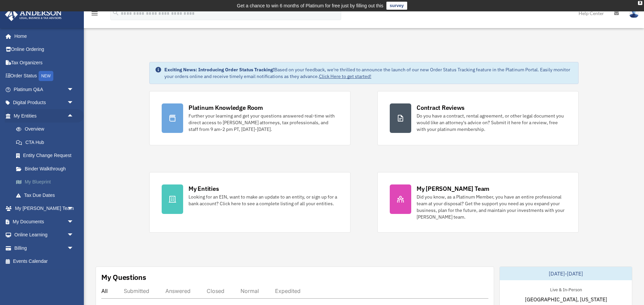 This screenshot has height=305, width=644. I want to click on div: My Questions, so click(124, 277).